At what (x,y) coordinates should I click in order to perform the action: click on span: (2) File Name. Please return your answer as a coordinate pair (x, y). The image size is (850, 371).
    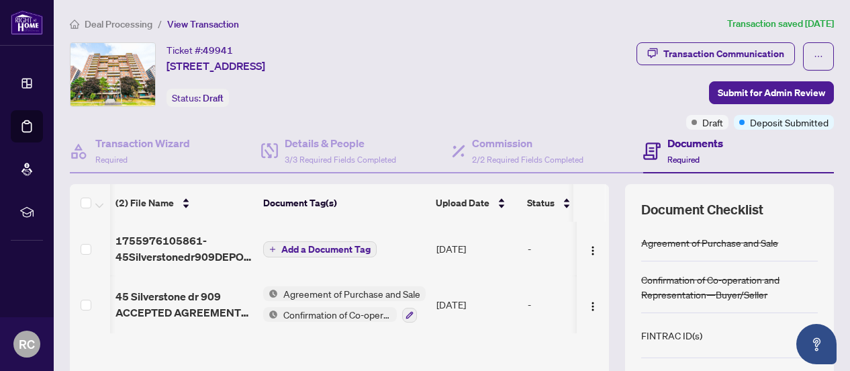
    Looking at the image, I should click on (144, 203).